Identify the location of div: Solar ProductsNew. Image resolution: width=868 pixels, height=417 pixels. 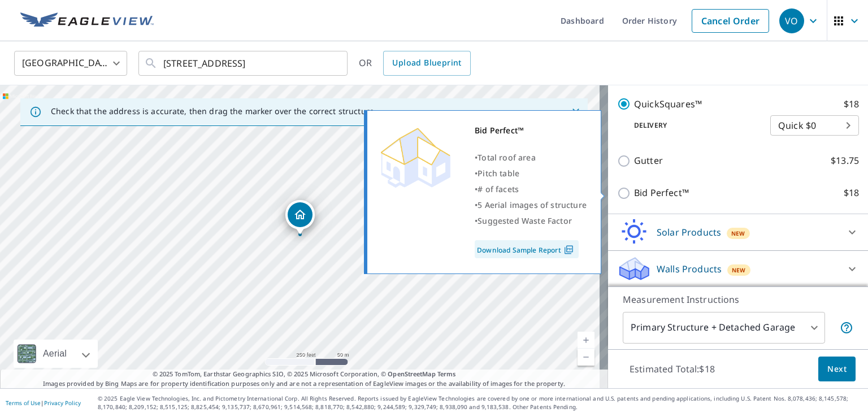
(738, 232).